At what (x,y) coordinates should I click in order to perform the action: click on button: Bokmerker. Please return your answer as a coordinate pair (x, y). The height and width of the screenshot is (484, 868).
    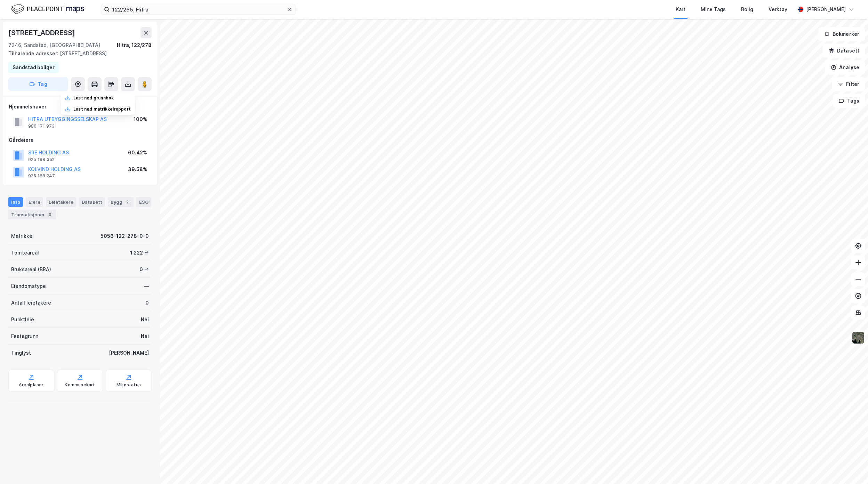
    Looking at the image, I should click on (841, 34).